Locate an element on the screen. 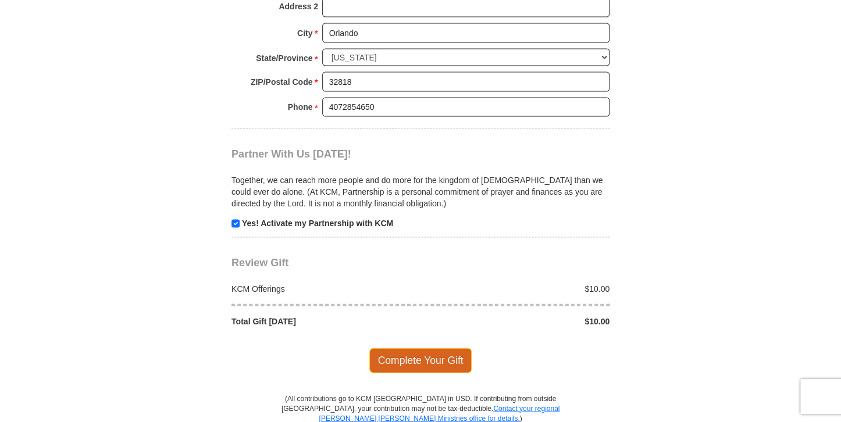 The width and height of the screenshot is (841, 422). strong: Phone is located at coordinates (300, 107).